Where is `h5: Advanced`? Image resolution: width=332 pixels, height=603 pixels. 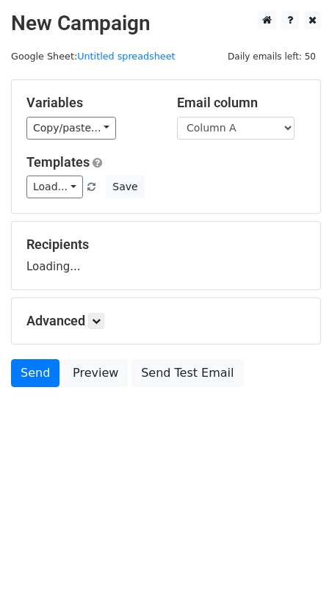
h5: Advanced is located at coordinates (166, 321).